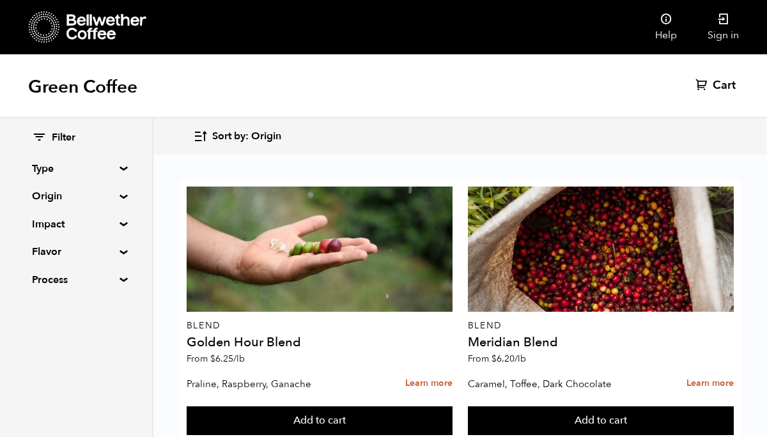 The image size is (767, 437). What do you see at coordinates (724, 86) in the screenshot?
I see `span: Cart` at bounding box center [724, 86].